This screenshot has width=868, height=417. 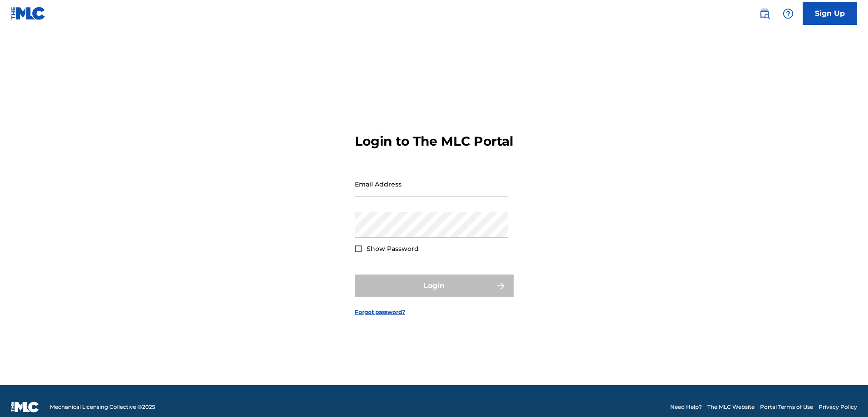 What do you see at coordinates (393, 248) in the screenshot?
I see `span: Show Password` at bounding box center [393, 248].